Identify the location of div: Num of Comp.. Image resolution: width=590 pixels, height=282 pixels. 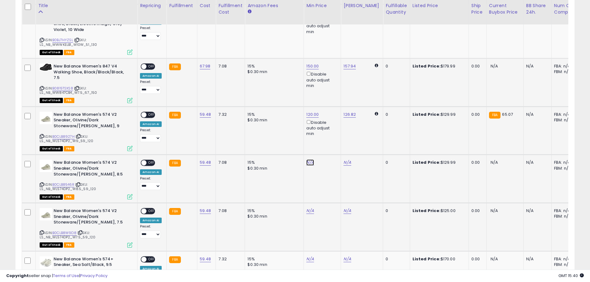
(565, 9).